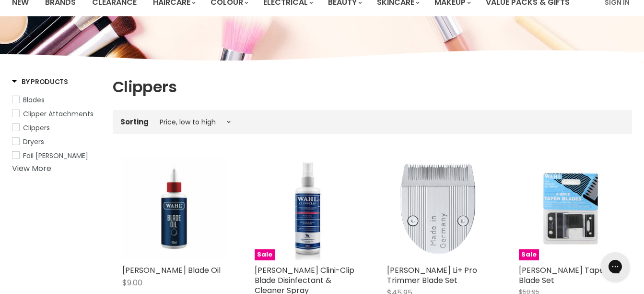 The height and width of the screenshot is (294, 644). Describe the element at coordinates (56, 114) in the screenshot. I see `a: Clipper Attachments` at that location.